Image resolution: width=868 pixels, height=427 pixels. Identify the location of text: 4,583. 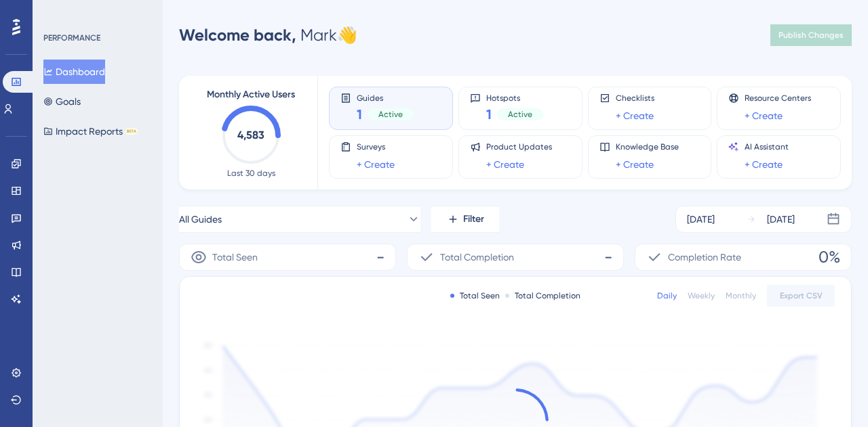
(251, 135).